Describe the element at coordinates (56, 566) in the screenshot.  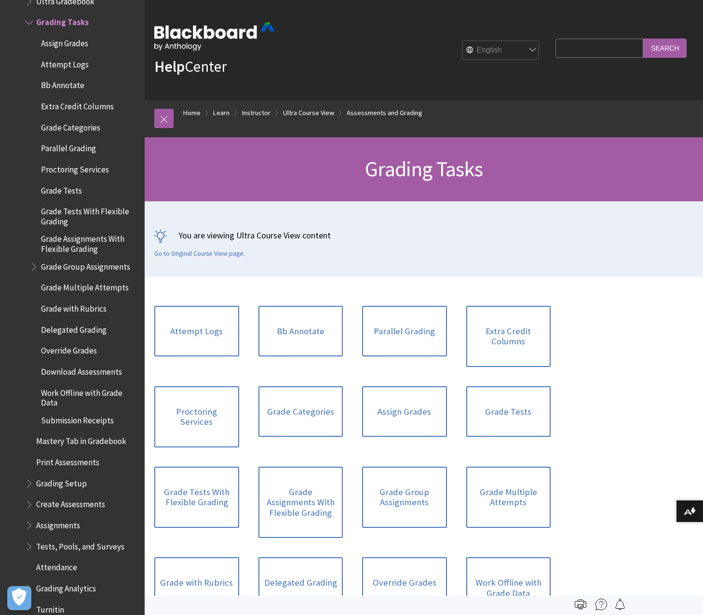
I see `span: Attendance` at that location.